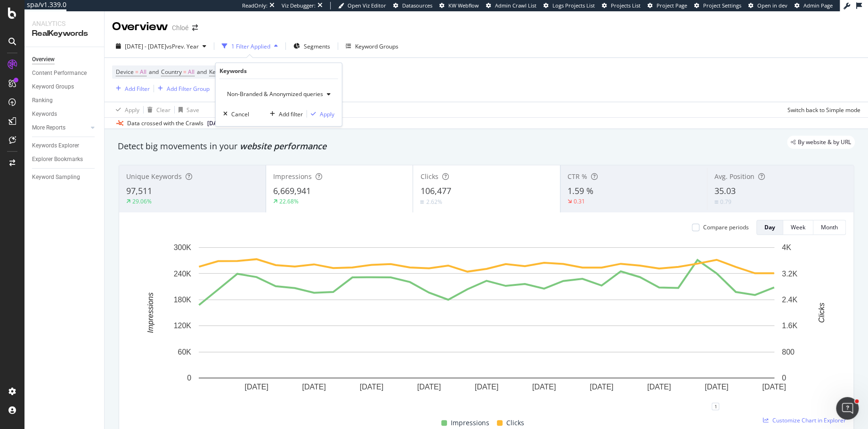 This screenshot has width=868, height=429. Describe the element at coordinates (769, 228) in the screenshot. I see `button: Day` at that location.